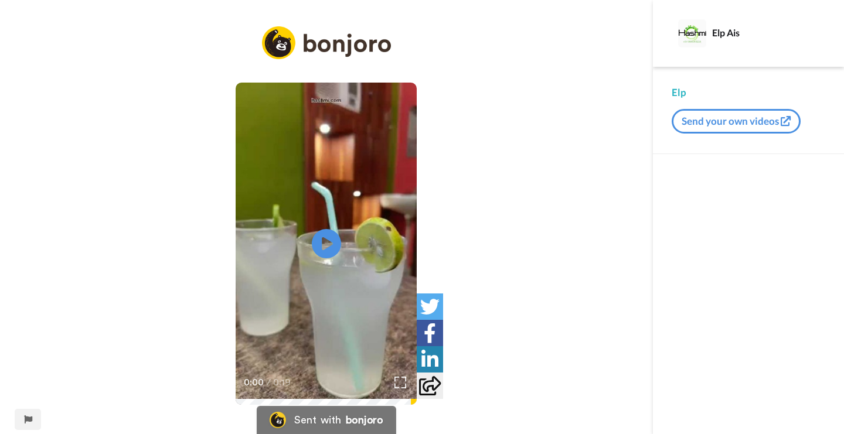 Image resolution: width=844 pixels, height=434 pixels. What do you see at coordinates (326, 420) in the screenshot?
I see `a: Bonjoro LogoSent withbonjoro` at bounding box center [326, 420].